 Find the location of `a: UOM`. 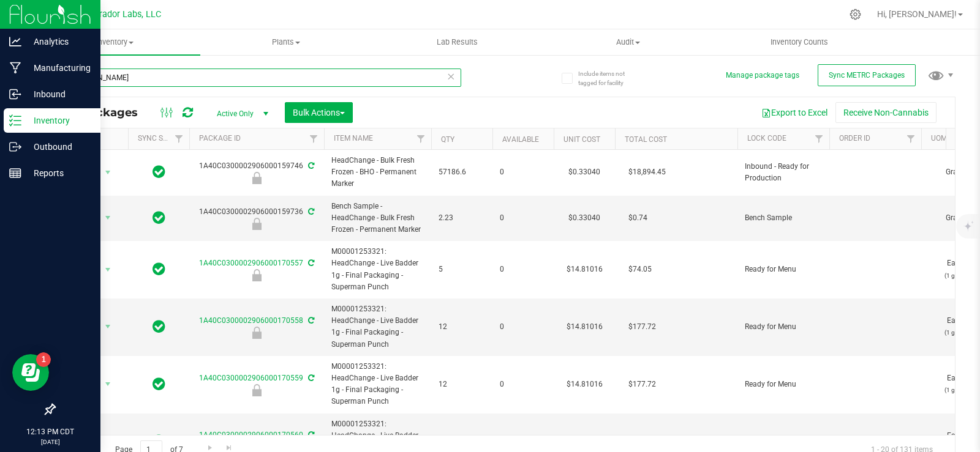

a: UOM is located at coordinates (939, 138).